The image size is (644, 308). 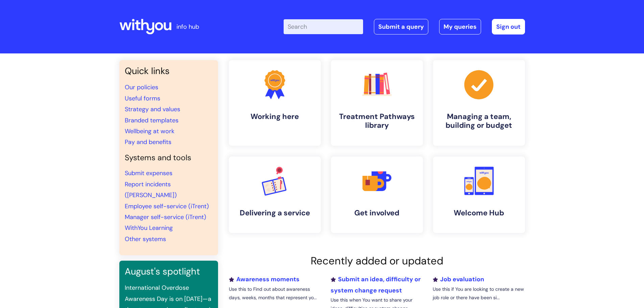 What do you see at coordinates (377, 213) in the screenshot?
I see `h4: Get involved` at bounding box center [377, 213].